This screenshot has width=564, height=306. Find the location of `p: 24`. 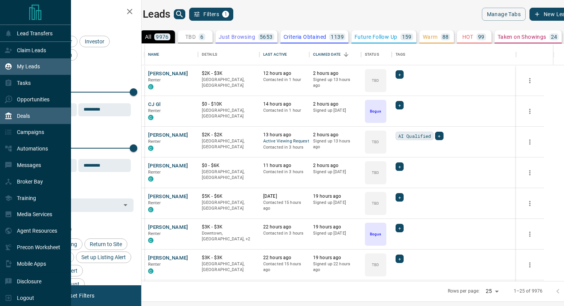

p: 24 is located at coordinates (554, 37).